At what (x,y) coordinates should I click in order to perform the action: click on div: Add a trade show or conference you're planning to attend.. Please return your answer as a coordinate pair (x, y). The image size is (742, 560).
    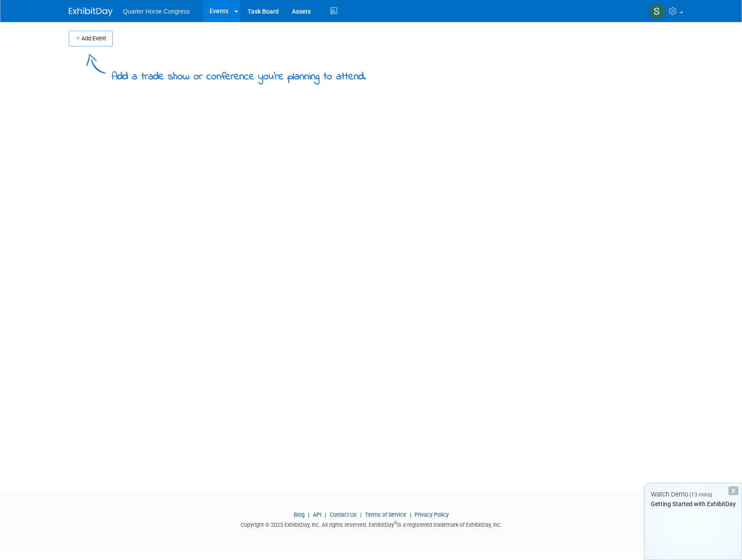
    Looking at the image, I should click on (239, 73).